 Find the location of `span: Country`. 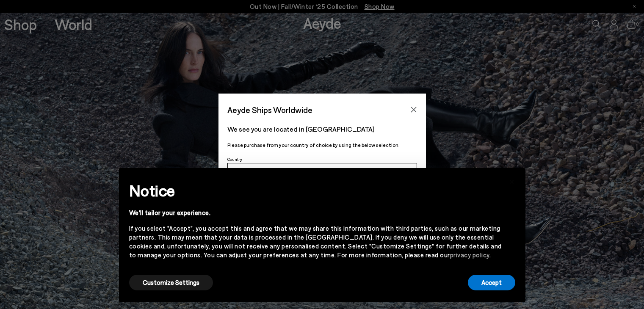

span: Country is located at coordinates (235, 159).